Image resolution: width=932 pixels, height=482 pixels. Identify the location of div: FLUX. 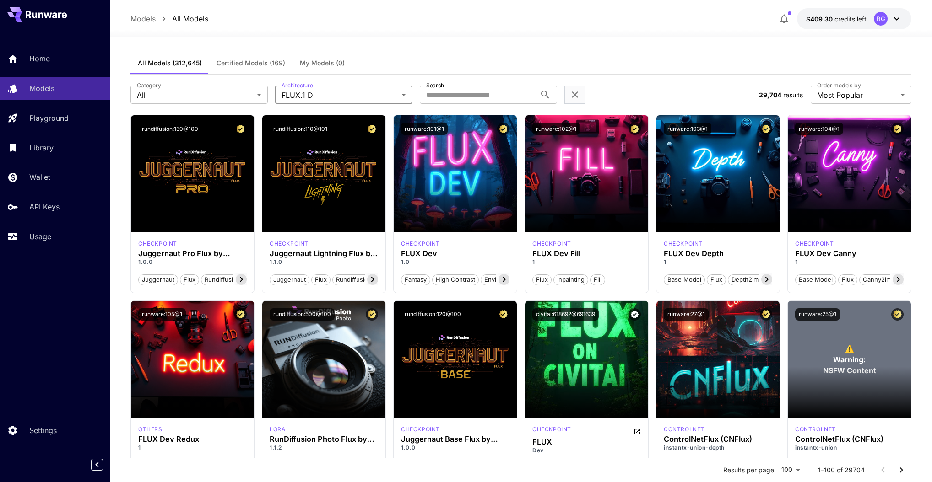
(586, 442).